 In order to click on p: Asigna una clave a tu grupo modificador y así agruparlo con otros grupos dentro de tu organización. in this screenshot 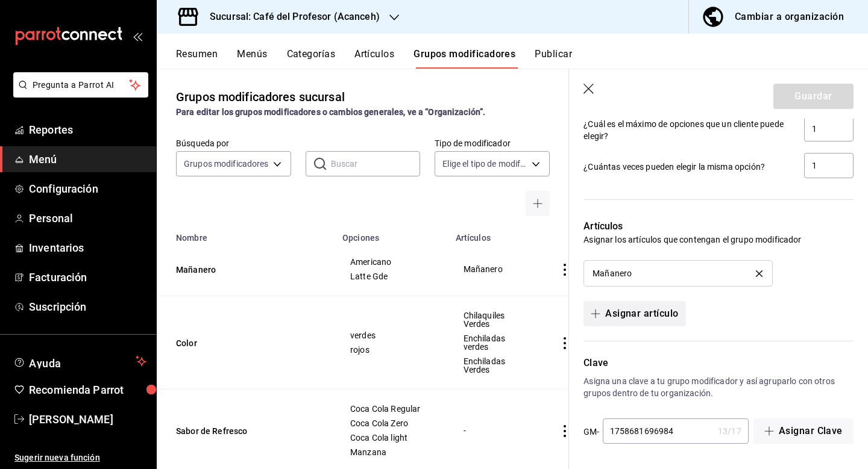, I will do `click(719, 387)`.